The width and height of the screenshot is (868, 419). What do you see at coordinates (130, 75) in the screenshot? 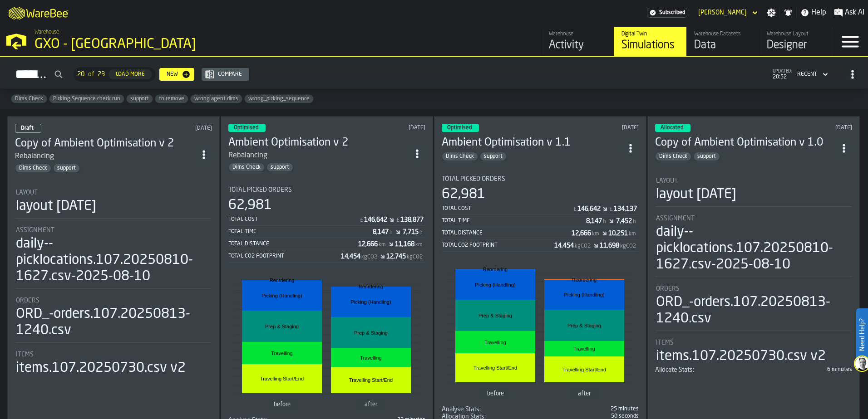
I see `button: button-Load More` at bounding box center [130, 75].